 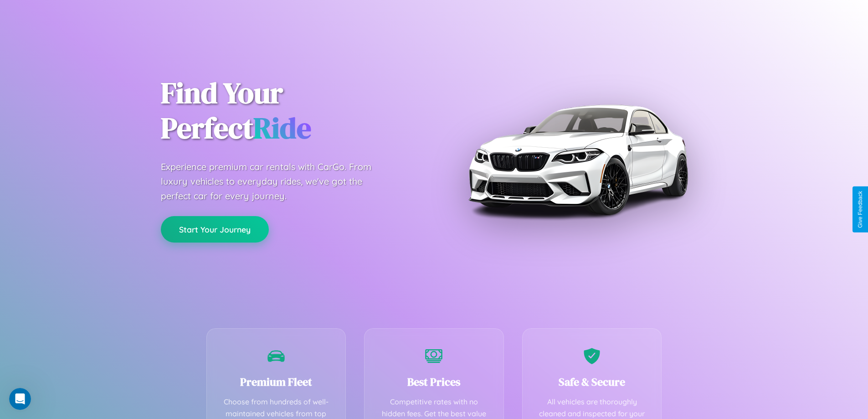 I want to click on h3: Premium Fleet, so click(x=276, y=381).